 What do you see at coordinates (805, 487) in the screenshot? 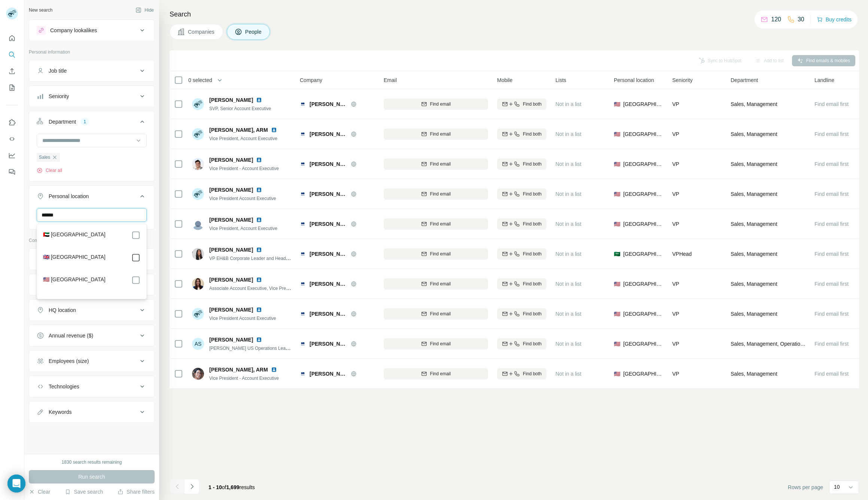
I see `span: Rows per page` at bounding box center [805, 487].